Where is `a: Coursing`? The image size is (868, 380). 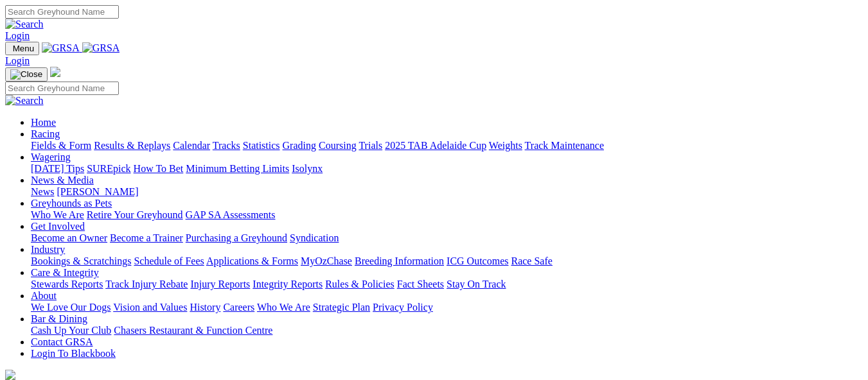 a: Coursing is located at coordinates (337, 145).